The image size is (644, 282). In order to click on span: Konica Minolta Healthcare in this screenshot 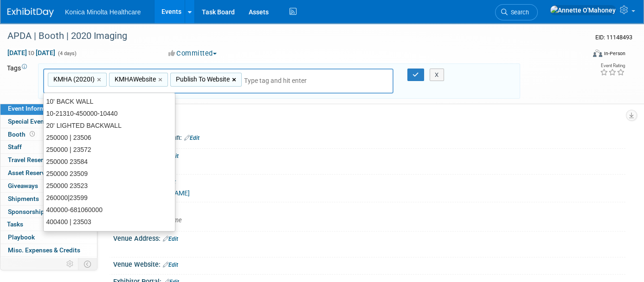, I will do `click(103, 12)`.